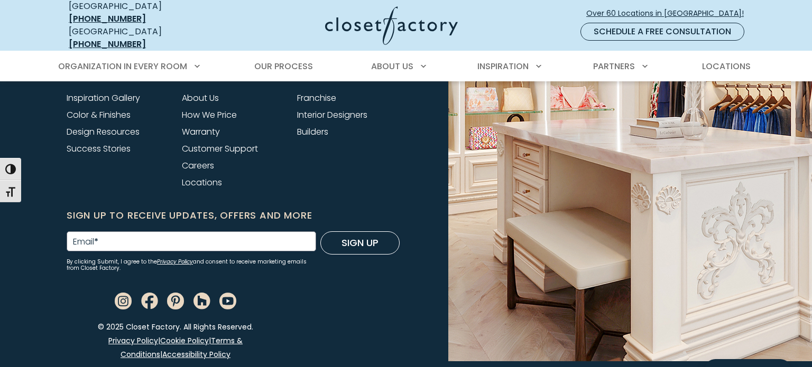 The height and width of the screenshot is (367, 812). I want to click on a: Instagram, so click(123, 301).